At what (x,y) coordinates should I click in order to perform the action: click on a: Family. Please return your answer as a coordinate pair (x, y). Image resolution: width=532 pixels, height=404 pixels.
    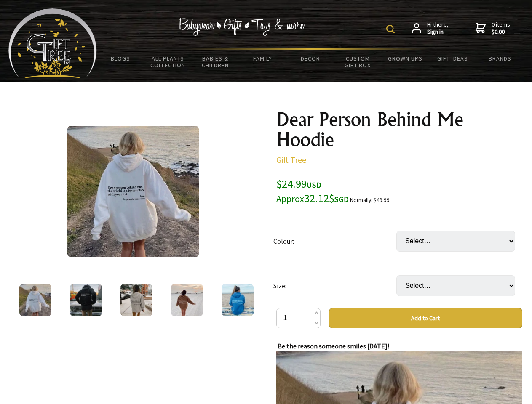
    Looking at the image, I should click on (263, 58).